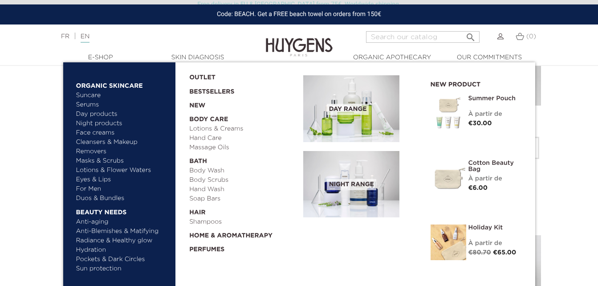 The image size is (598, 286). Describe the element at coordinates (122, 114) in the screenshot. I see `a: Day products` at that location.